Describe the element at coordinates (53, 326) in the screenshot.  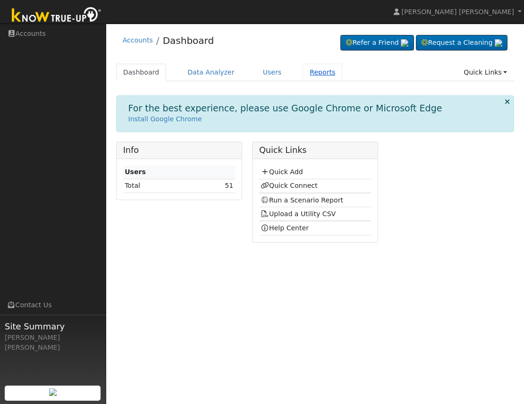
I see `span: Site Summary` at that location.